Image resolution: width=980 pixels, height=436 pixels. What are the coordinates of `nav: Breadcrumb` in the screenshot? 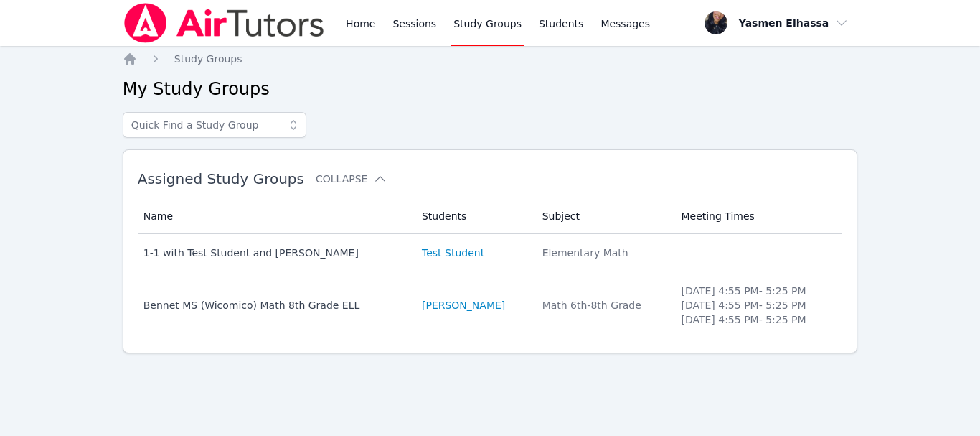 It's located at (490, 59).